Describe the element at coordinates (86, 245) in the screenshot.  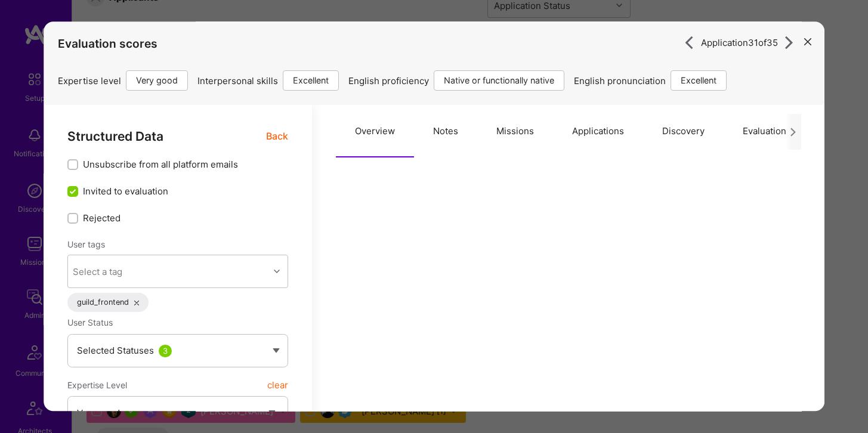
I see `label: User tags` at that location.